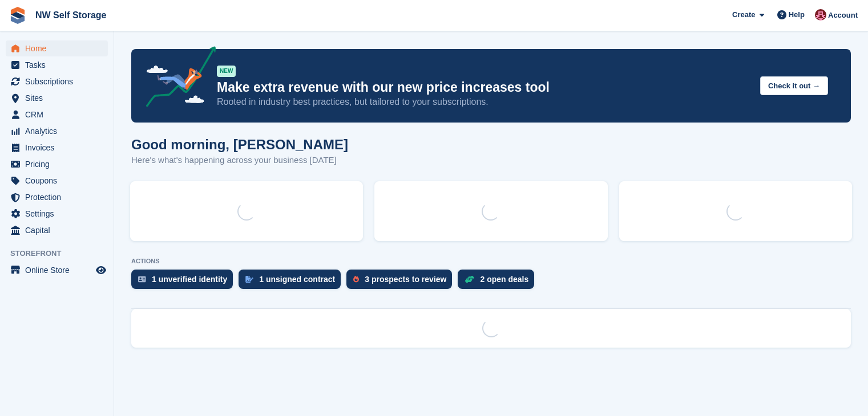 The height and width of the screenshot is (416, 868). What do you see at coordinates (794, 86) in the screenshot?
I see `button: Check it out →` at bounding box center [794, 86].